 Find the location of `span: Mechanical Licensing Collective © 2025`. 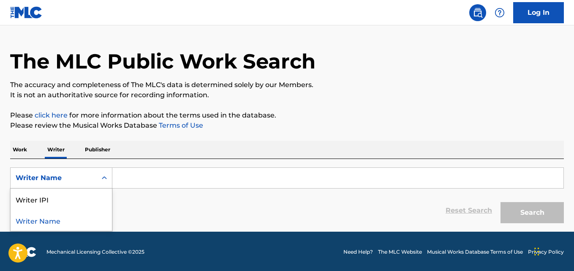

span: Mechanical Licensing Collective © 2025 is located at coordinates (95, 252).